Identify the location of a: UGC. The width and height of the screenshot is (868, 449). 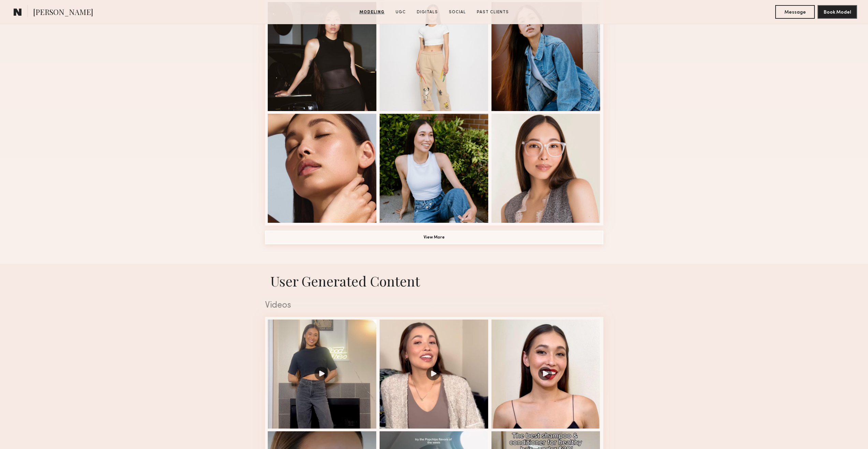
(401, 13).